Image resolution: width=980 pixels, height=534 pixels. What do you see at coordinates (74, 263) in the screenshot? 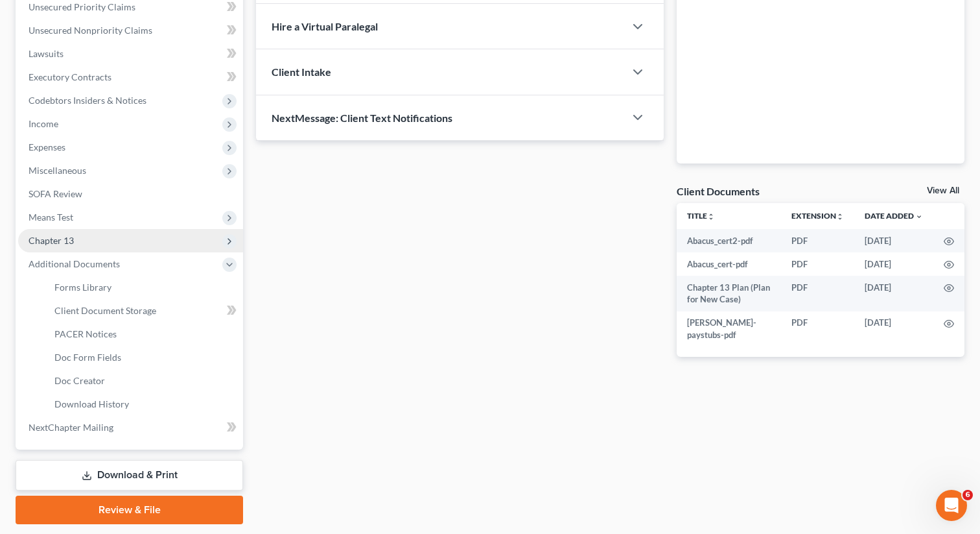
I see `span: Additional Documents` at bounding box center [74, 263].